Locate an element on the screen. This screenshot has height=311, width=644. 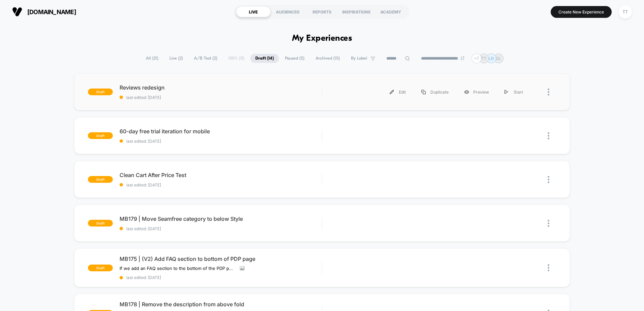
img: Visually logo is located at coordinates (17, 12).